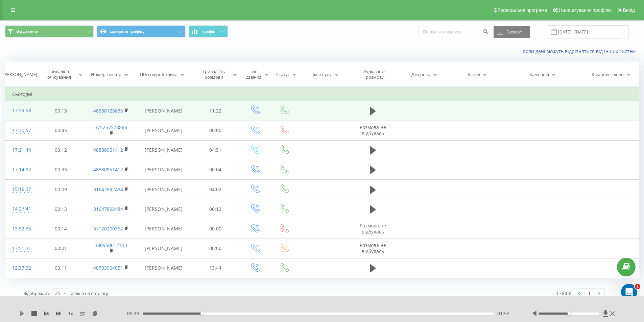 This screenshot has width=644, height=322. What do you see at coordinates (89, 293) in the screenshot?
I see `span: рядків на сторінці` at bounding box center [89, 293].